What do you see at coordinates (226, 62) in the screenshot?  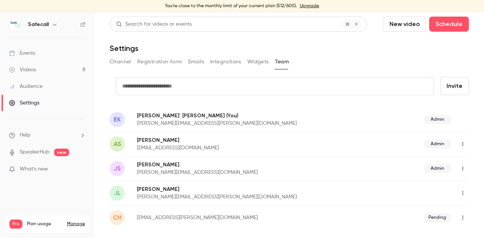 I see `button: Integrations` at bounding box center [226, 62].